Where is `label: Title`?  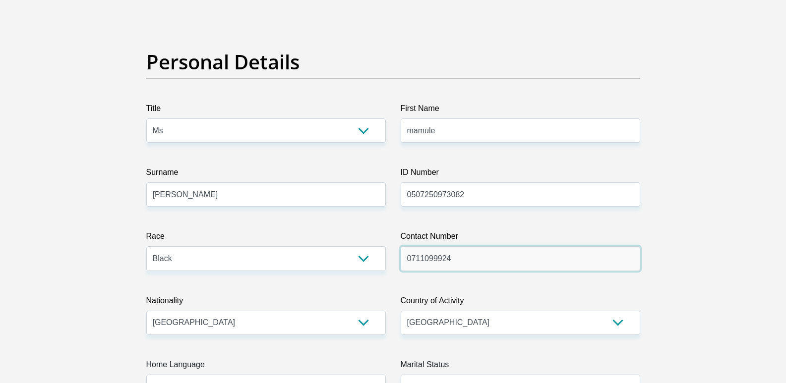 label: Title is located at coordinates (266, 111).